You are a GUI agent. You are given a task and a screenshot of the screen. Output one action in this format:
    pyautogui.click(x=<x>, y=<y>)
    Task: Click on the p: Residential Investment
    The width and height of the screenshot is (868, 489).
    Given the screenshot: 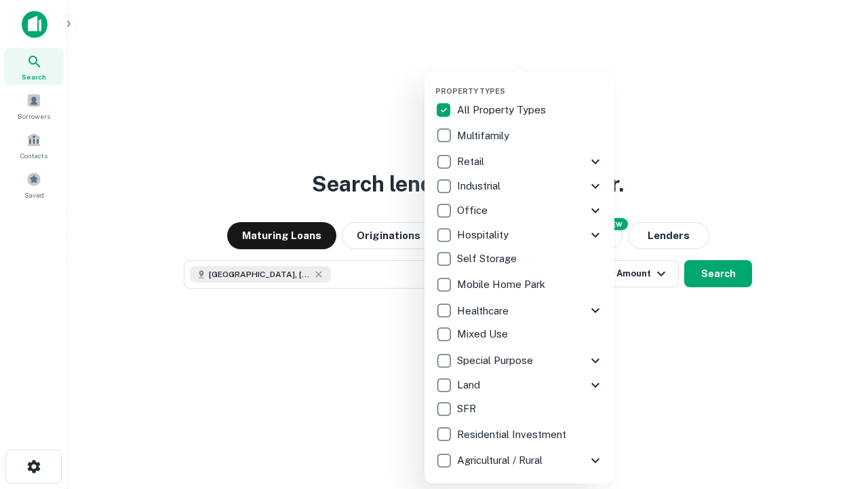 What is the action you would take?
    pyautogui.click(x=513, y=435)
    